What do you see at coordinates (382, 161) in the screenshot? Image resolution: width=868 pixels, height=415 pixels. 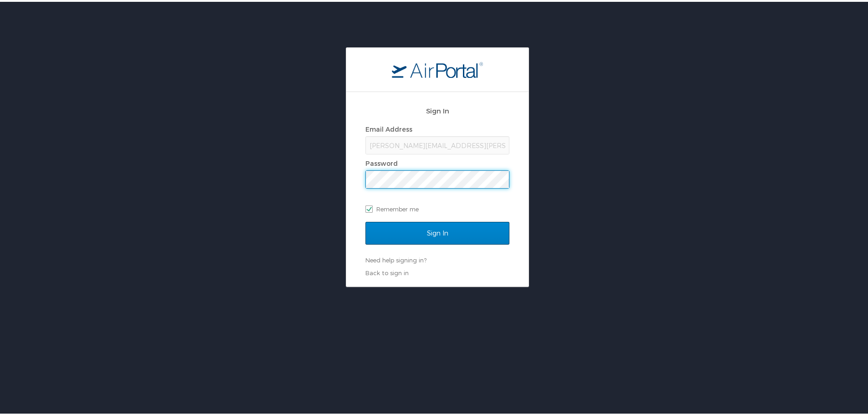 I see `label: Password` at bounding box center [382, 161].